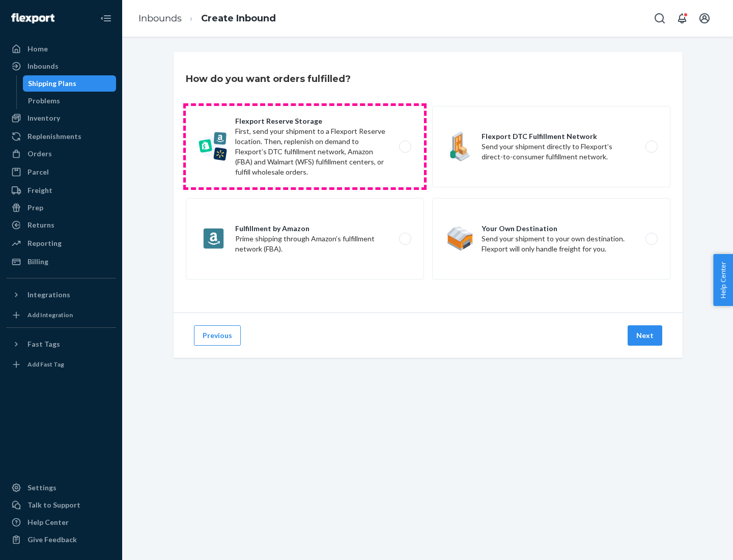 The height and width of the screenshot is (560, 733). Describe the element at coordinates (61, 364) in the screenshot. I see `a: Add Fast Tag` at that location.